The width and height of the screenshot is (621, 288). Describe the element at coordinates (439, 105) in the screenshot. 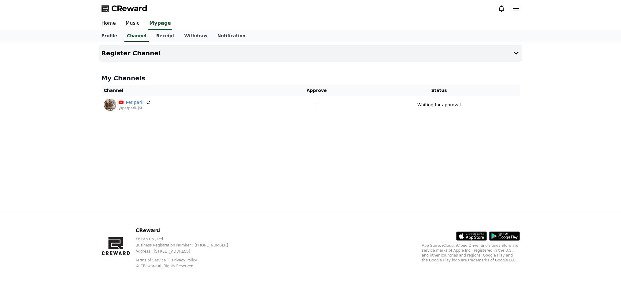

I see `p: Waiting for approval` at that location.